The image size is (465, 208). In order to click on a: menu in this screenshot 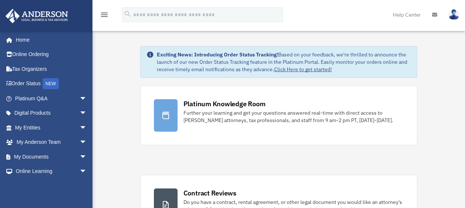, I will do `click(104, 16)`.